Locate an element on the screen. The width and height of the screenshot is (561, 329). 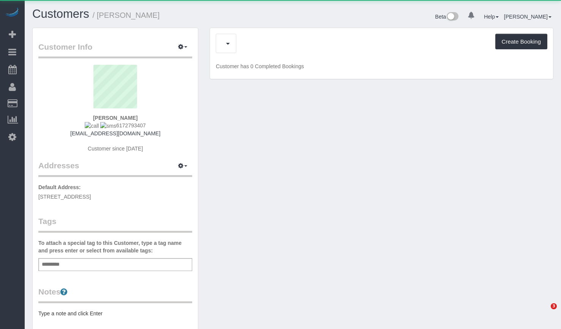
a: Beta is located at coordinates (447, 17).